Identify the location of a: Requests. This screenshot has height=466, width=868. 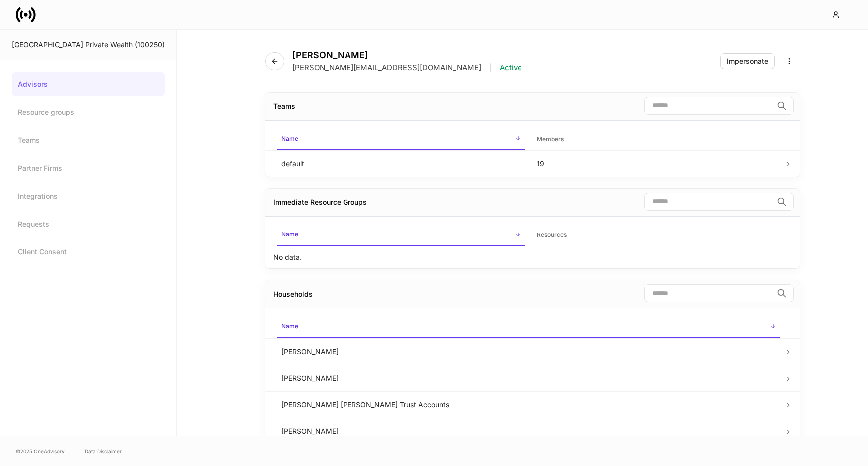
(88, 224).